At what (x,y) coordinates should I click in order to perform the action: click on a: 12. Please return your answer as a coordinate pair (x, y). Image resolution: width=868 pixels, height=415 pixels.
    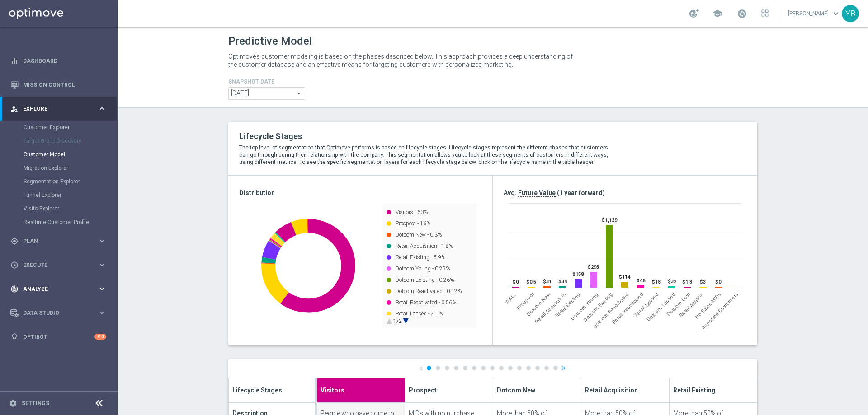
    Looking at the image, I should click on (529, 368).